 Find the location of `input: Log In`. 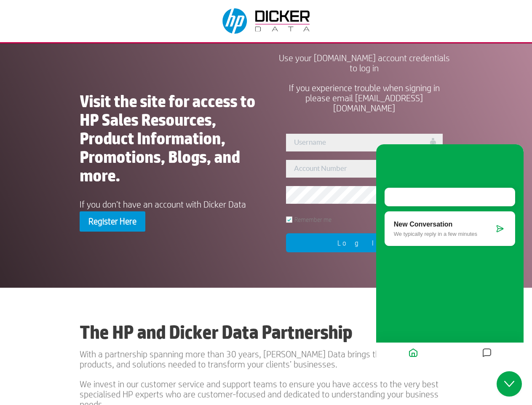

input: Log In is located at coordinates (365, 242).